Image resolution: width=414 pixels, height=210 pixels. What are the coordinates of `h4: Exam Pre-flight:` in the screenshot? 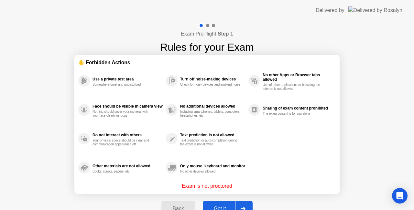 It's located at (207, 34).